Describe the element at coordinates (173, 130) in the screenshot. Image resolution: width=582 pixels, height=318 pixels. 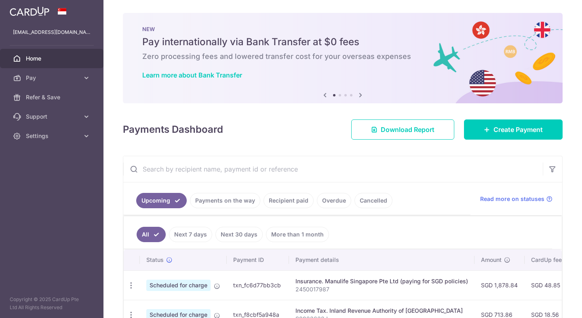
I see `h4: Payments Dashboard` at that location.